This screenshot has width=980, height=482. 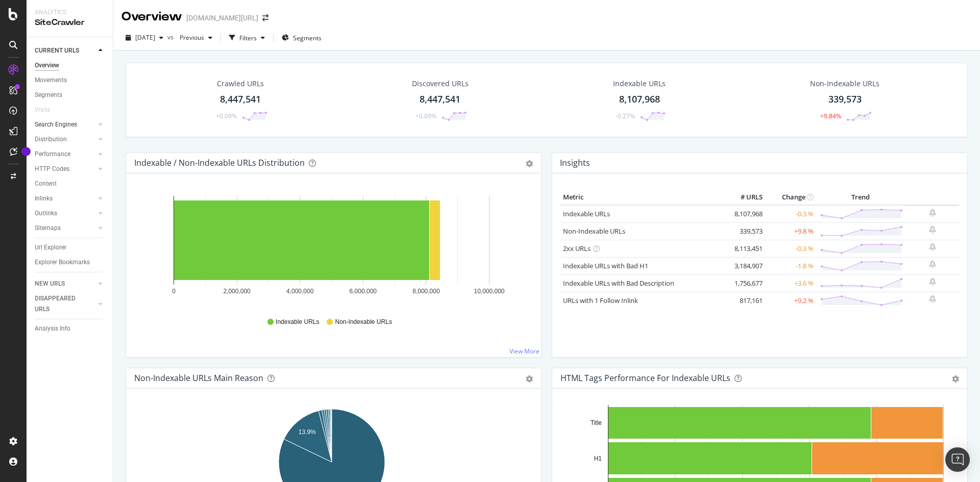 What do you see at coordinates (745, 265) in the screenshot?
I see `td: 3,184,907` at bounding box center [745, 265].